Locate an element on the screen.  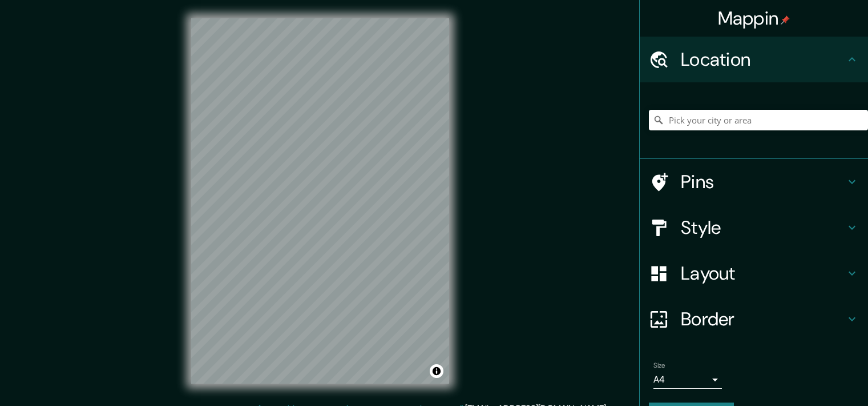
button: Toggle attribution is located at coordinates (437, 371).